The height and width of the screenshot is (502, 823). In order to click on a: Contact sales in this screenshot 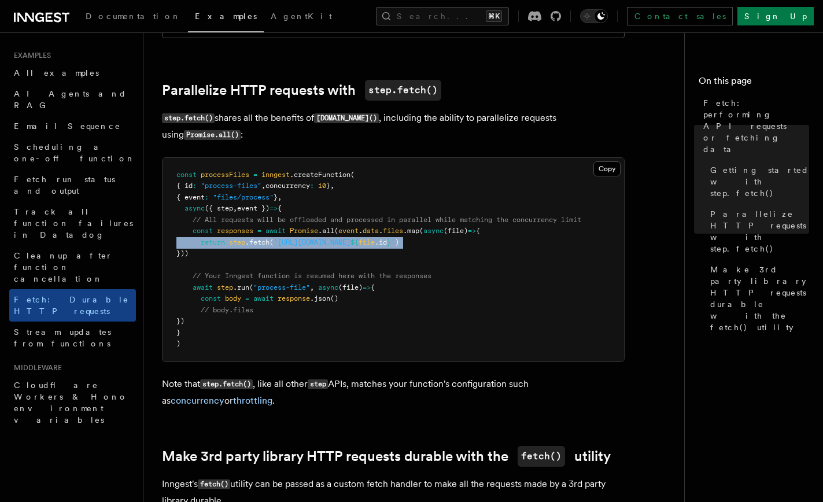, I will do `click(680, 16)`.